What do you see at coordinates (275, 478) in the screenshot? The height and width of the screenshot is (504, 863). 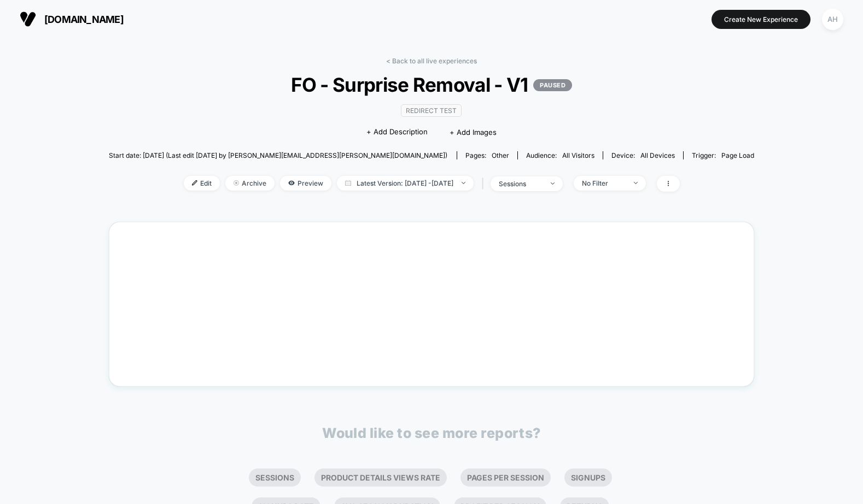 I see `li: Sessions` at bounding box center [275, 478].